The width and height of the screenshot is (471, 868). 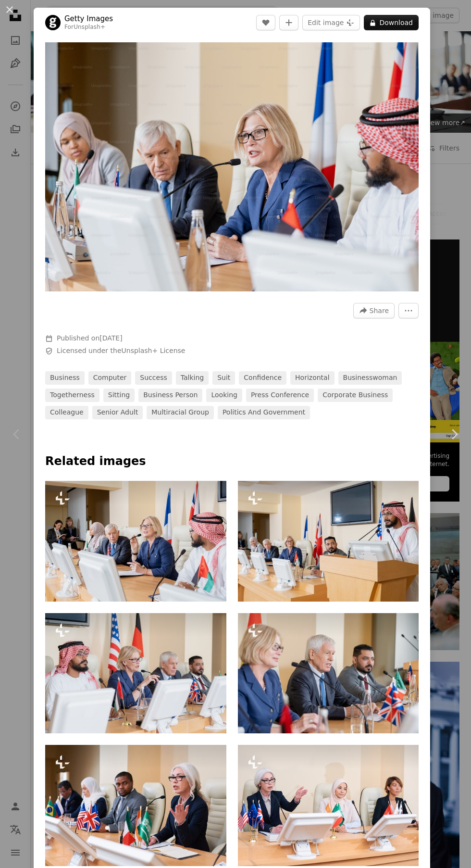 I want to click on a: politics and government, so click(x=264, y=413).